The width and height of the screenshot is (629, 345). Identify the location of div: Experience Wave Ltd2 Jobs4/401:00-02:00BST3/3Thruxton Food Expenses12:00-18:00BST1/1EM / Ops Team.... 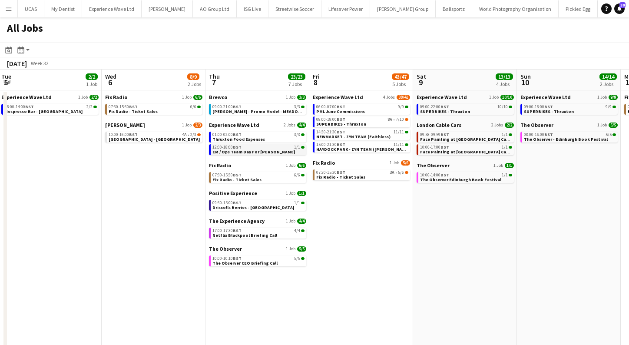
(258, 142).